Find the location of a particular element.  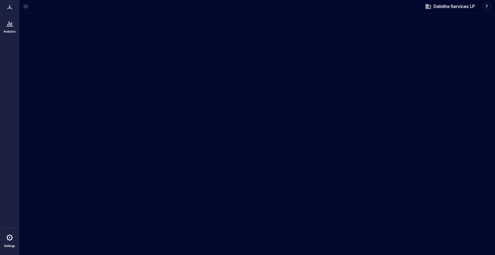

p: Analytics is located at coordinates (10, 32).